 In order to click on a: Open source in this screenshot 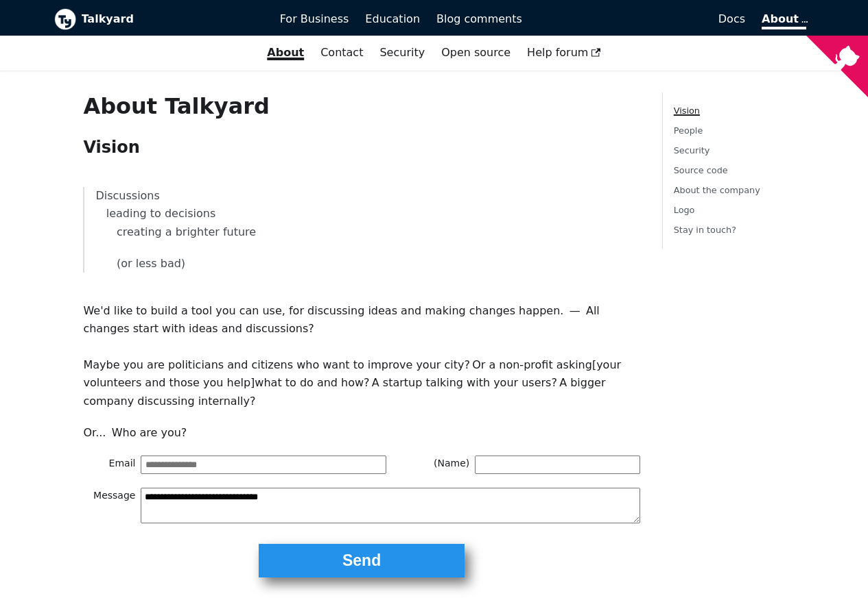, I will do `click(476, 53)`.